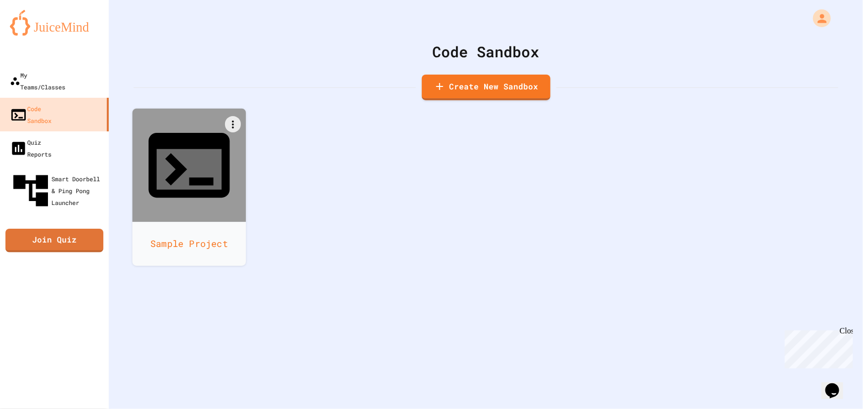 Image resolution: width=863 pixels, height=409 pixels. Describe the element at coordinates (486, 88) in the screenshot. I see `a: Create New Sandbox` at that location.